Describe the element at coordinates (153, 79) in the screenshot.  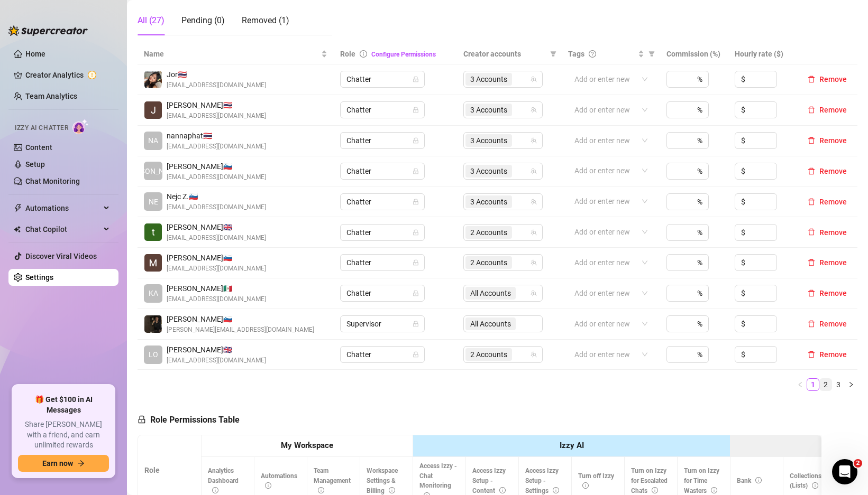
I see `img: Jor` at that location.